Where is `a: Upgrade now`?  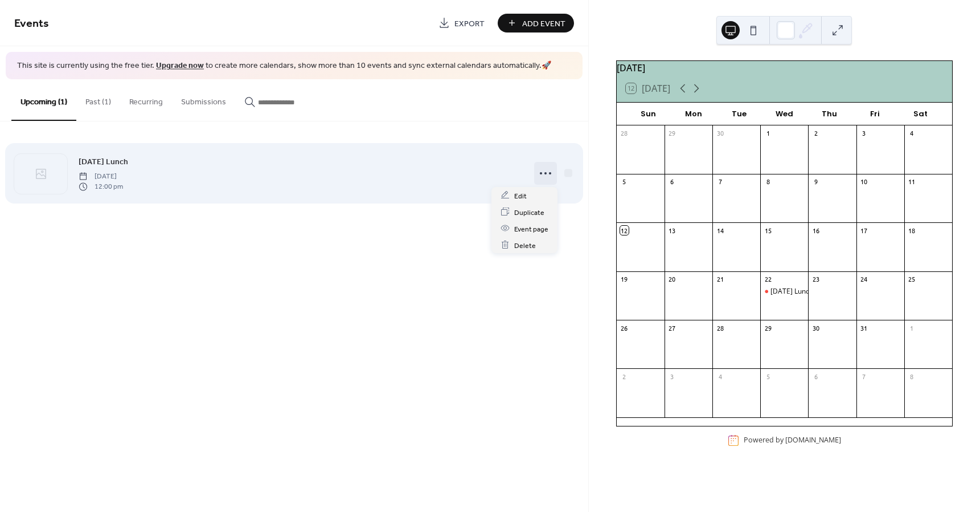 a: Upgrade now is located at coordinates (180, 66).